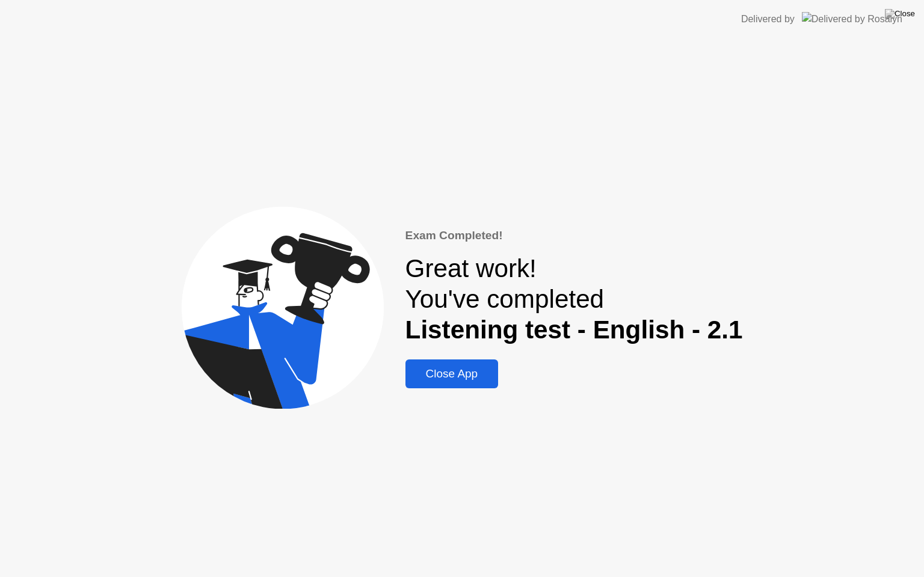  I want to click on img: Close, so click(900, 14).